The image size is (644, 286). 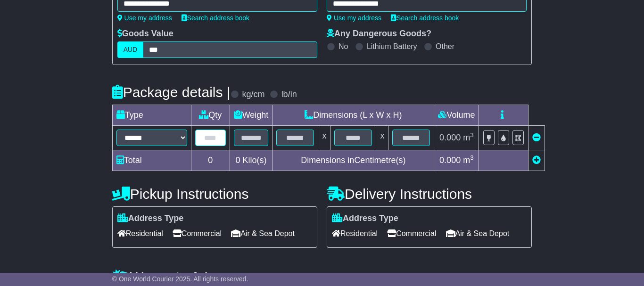 I want to click on label: kg/cm, so click(x=254, y=94).